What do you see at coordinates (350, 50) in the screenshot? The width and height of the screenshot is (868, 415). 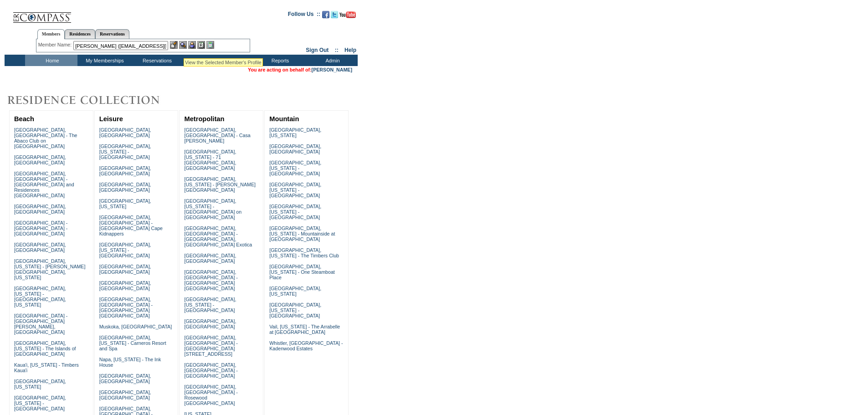 I see `a: Help` at bounding box center [350, 50].